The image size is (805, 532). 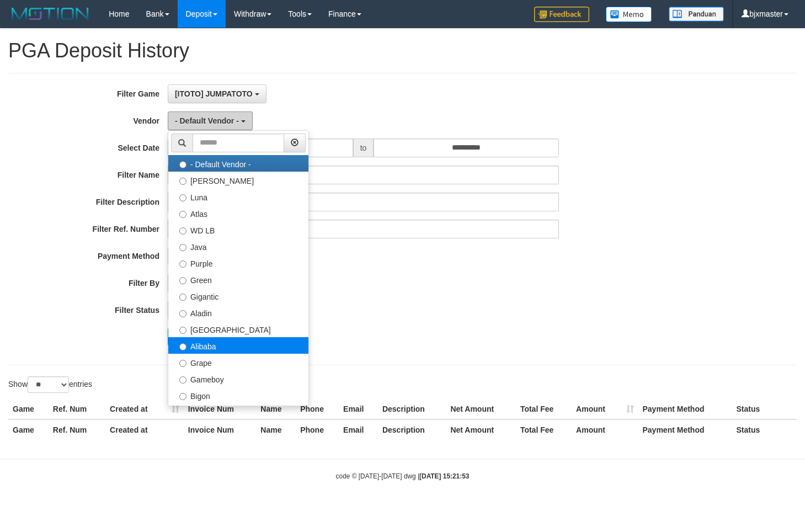 What do you see at coordinates (562, 15) in the screenshot?
I see `img: Feedback.jpg` at bounding box center [562, 15].